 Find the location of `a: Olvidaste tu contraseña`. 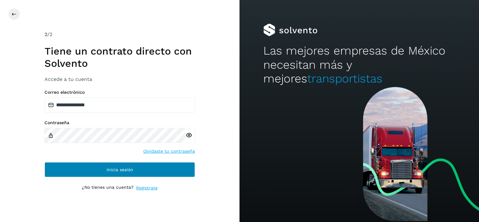

a: Olvidaste tu contraseña is located at coordinates (169, 151).